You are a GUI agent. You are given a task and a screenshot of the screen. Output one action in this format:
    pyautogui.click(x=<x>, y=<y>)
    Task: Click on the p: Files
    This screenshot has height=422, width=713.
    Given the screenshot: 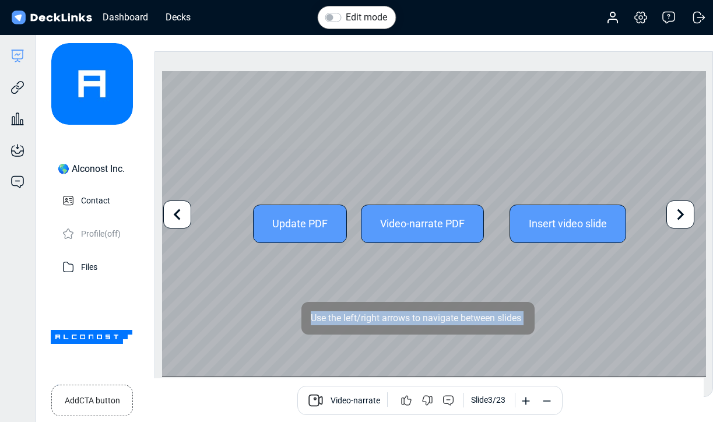 What is the action you would take?
    pyautogui.click(x=89, y=266)
    